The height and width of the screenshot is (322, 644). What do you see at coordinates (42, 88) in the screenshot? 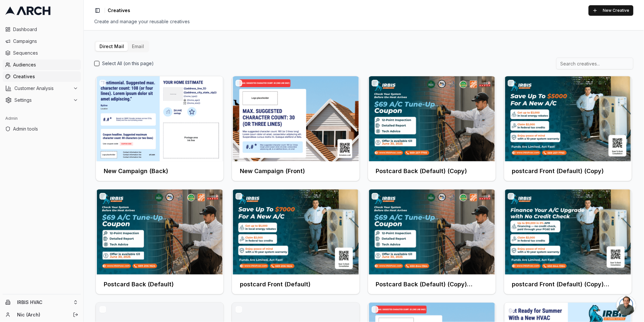
I see `span: Customer Analysis` at bounding box center [42, 88].